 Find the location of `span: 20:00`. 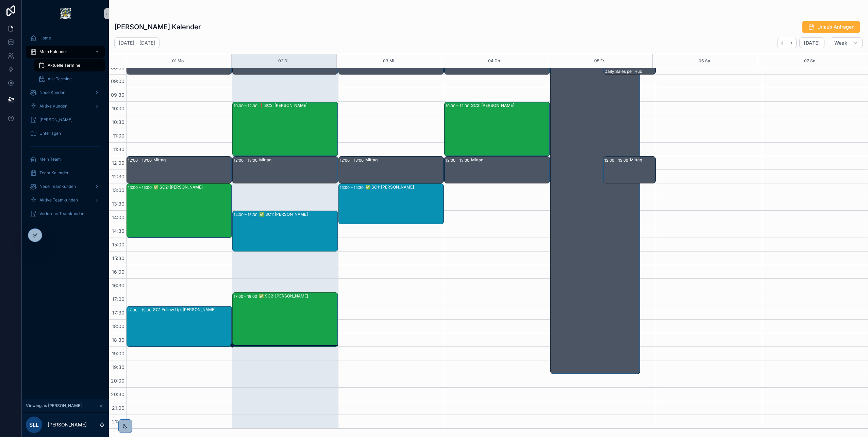

span: 20:00 is located at coordinates (117, 380).